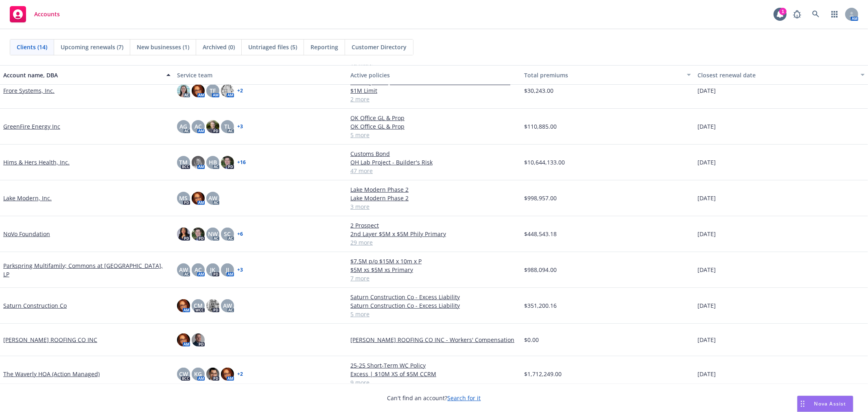  I want to click on button: Closest renewal date, so click(781, 75).